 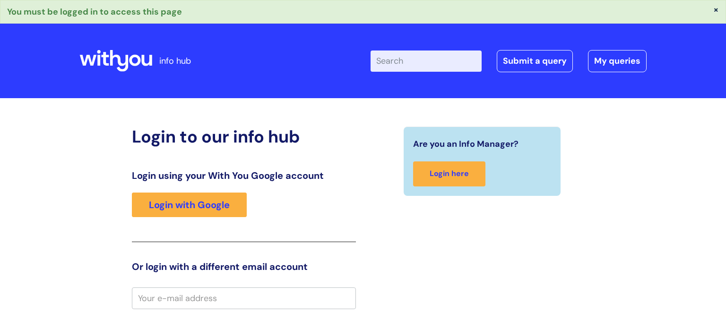 I want to click on h2: Login to our info hub, so click(x=244, y=137).